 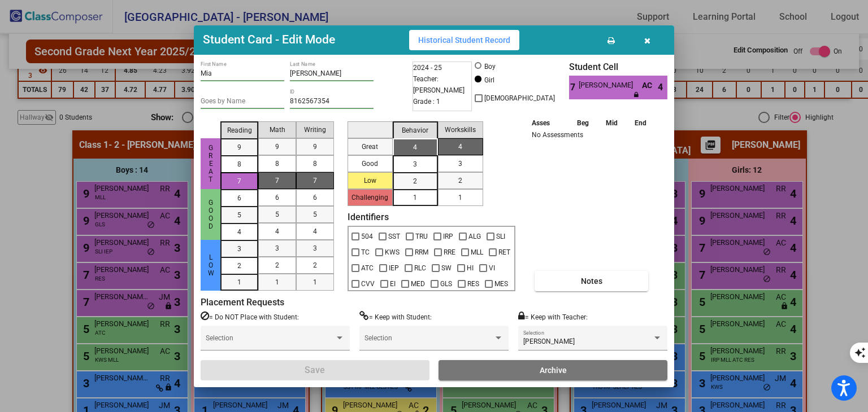 I want to click on th: End, so click(x=640, y=123).